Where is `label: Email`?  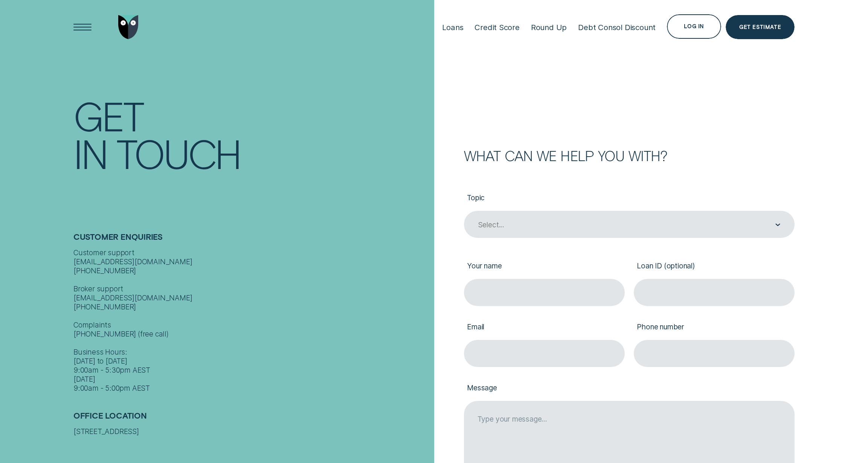 label: Email is located at coordinates (544, 327).